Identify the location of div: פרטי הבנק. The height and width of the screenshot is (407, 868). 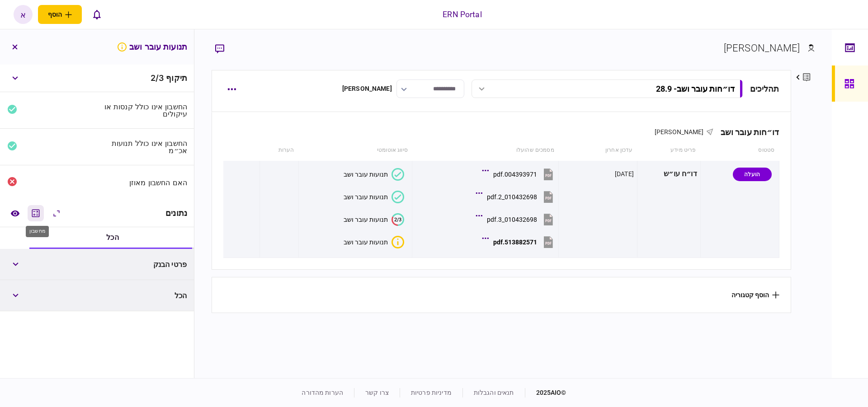
(143, 264).